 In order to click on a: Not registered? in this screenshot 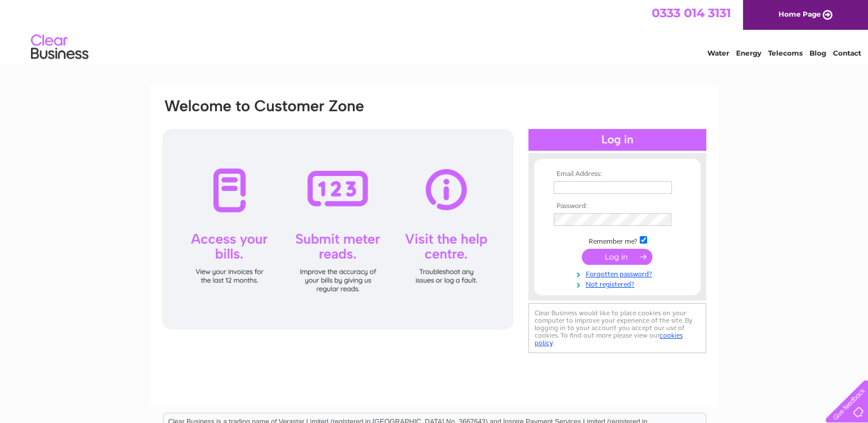, I will do `click(618, 283)`.